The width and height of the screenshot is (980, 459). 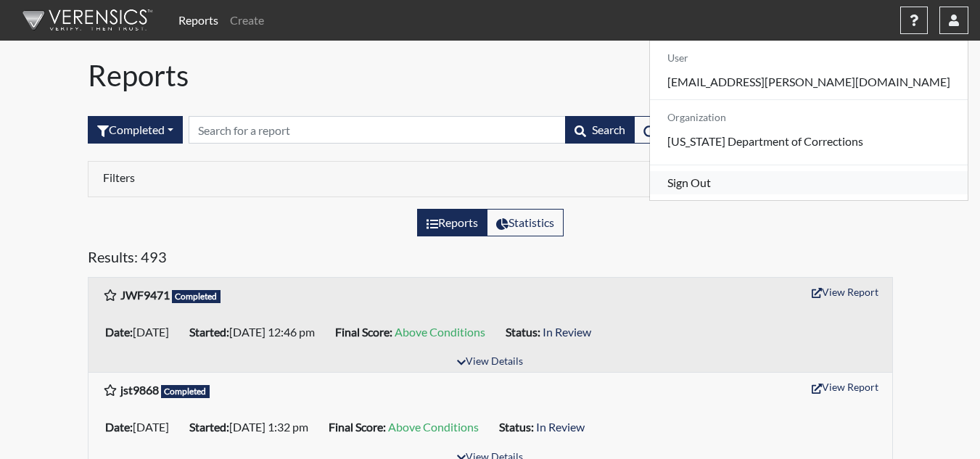 What do you see at coordinates (809, 58) in the screenshot?
I see `h6: User` at bounding box center [809, 58].